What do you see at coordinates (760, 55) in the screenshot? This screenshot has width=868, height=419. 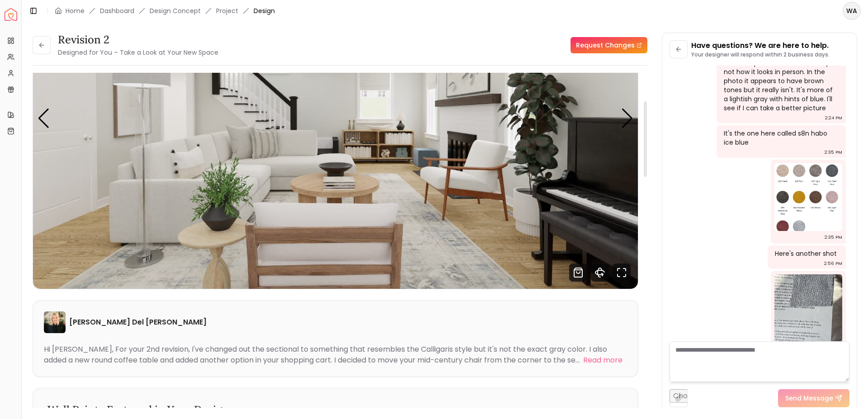 I see `p: Your designer will respond within 2 business days.` at bounding box center [760, 55].